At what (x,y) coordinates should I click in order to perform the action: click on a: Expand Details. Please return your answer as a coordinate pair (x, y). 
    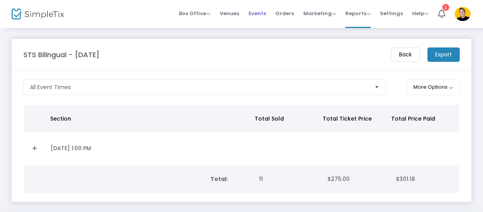
    Looking at the image, I should click on (35, 148).